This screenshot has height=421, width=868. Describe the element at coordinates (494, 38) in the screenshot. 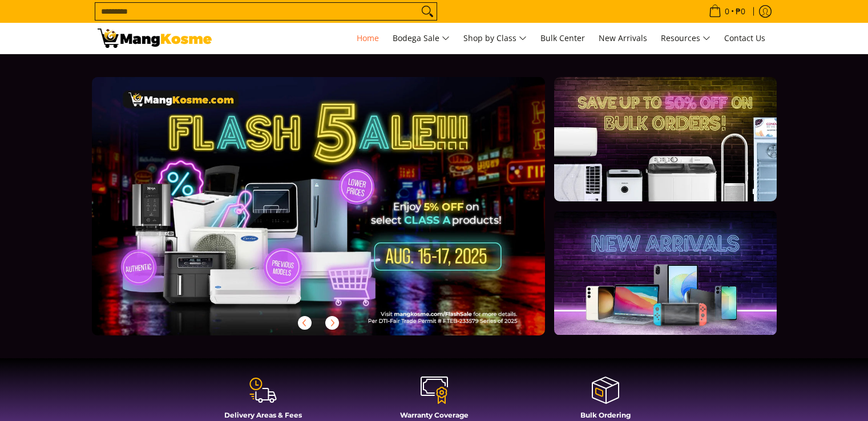

I see `a: Shop by Class` at that location.